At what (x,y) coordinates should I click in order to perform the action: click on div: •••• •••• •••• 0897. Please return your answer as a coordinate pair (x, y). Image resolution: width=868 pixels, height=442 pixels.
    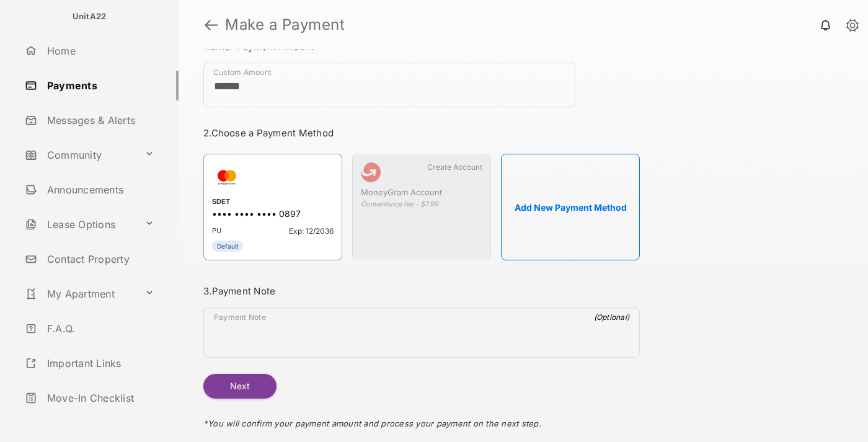
    Looking at the image, I should click on (273, 214).